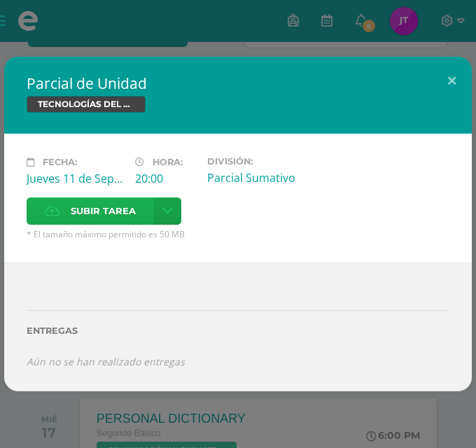  What do you see at coordinates (165, 178) in the screenshot?
I see `div: 20:00` at bounding box center [165, 178].